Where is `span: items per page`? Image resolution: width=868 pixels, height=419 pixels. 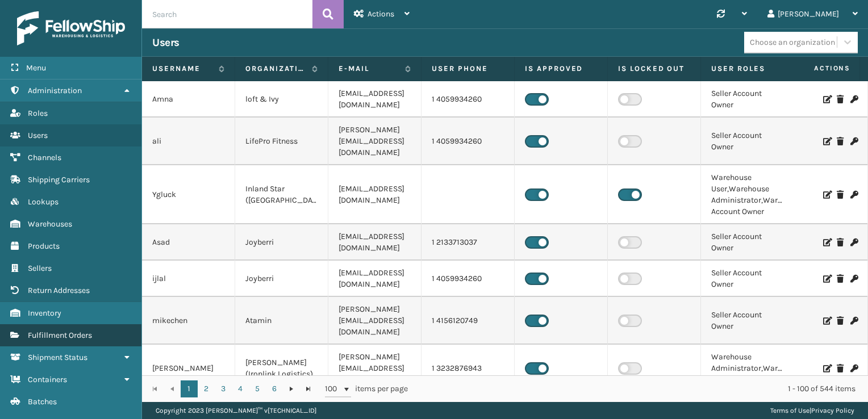
span: items per page is located at coordinates (367, 389).